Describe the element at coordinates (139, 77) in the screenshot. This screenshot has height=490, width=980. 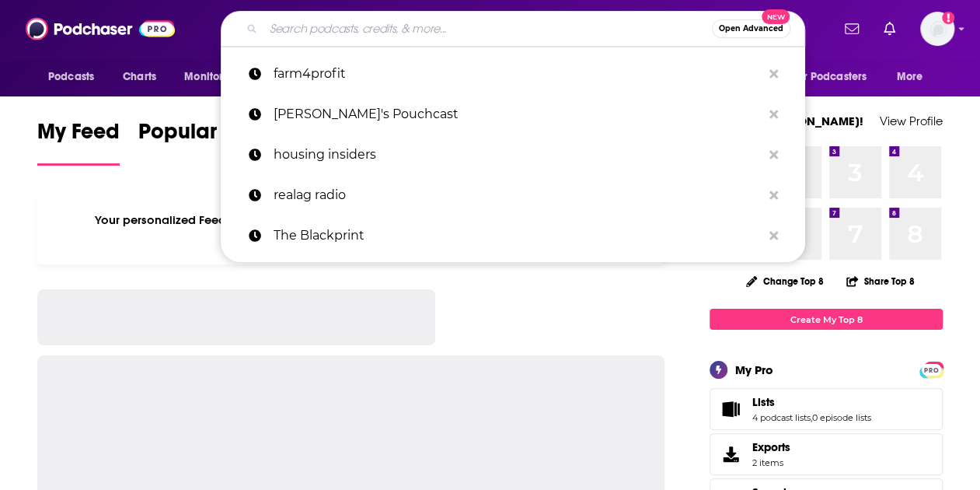
I see `span: Charts` at that location.